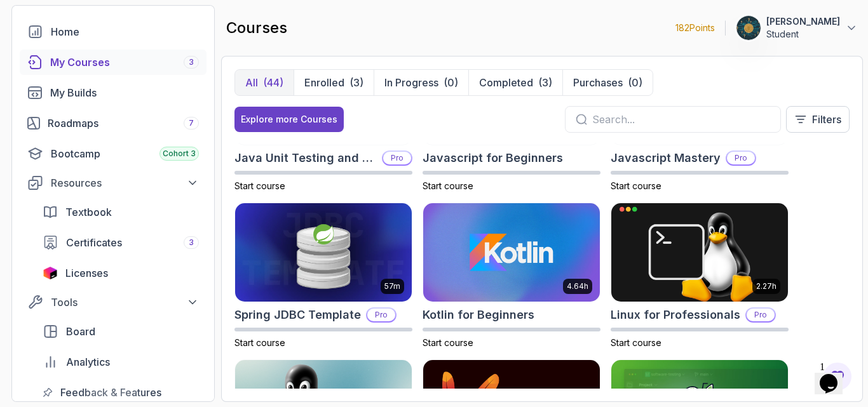 The width and height of the screenshot is (868, 407). What do you see at coordinates (113, 303) in the screenshot?
I see `button: Tools` at bounding box center [113, 303].